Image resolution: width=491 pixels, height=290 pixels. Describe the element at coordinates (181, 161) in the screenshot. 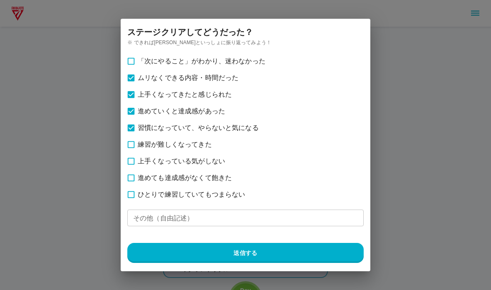

I see `span: 上手くなっている気がしない` at that location.